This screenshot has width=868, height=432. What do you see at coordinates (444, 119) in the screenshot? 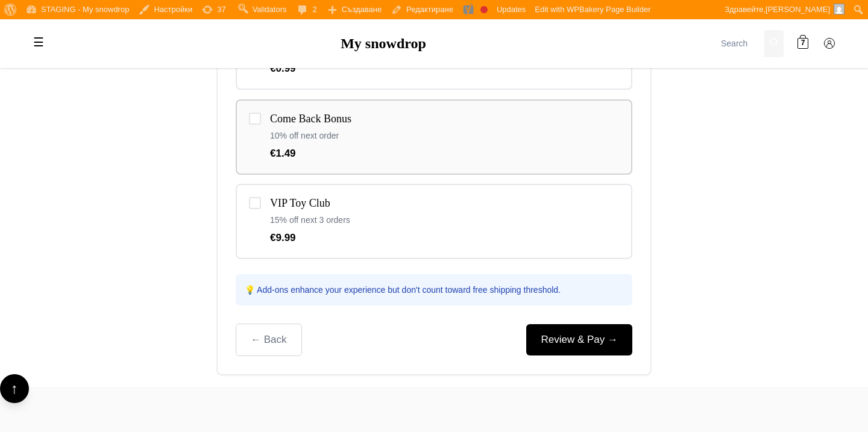
I see `h4: Come Back Bonus` at bounding box center [444, 119].